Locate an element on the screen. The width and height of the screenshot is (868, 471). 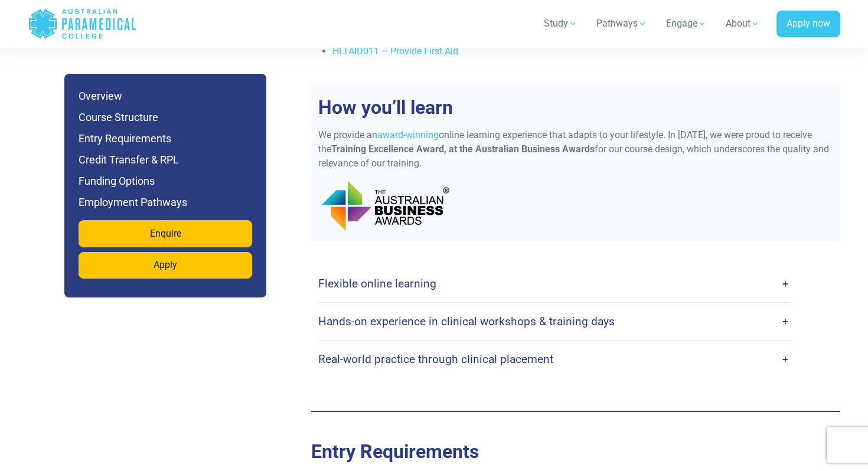
h2: How you’ll learn is located at coordinates (576, 108).